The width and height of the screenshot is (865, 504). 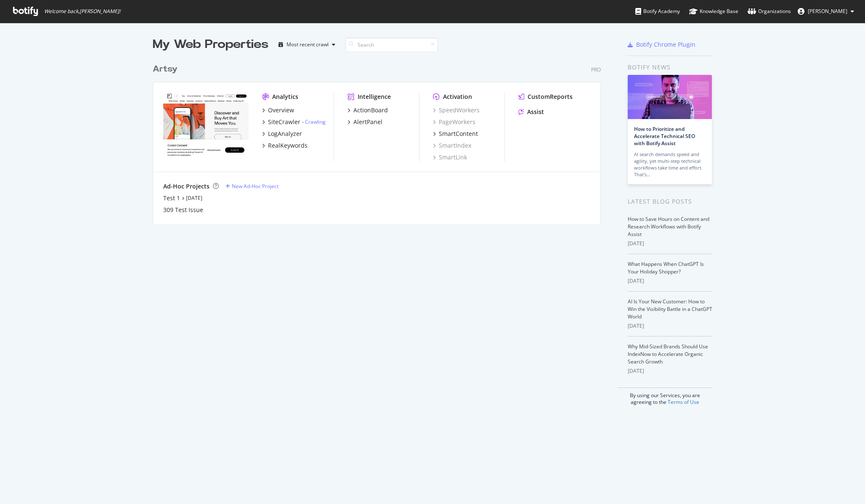 I want to click on a: SmartIndex, so click(x=452, y=146).